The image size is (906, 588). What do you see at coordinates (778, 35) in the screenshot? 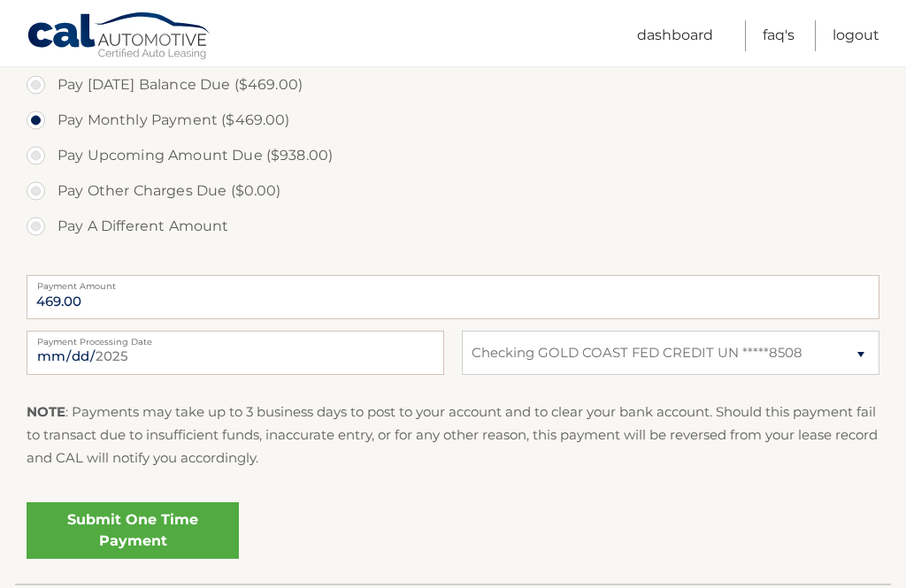
I see `a: FAQ's` at bounding box center [778, 35].